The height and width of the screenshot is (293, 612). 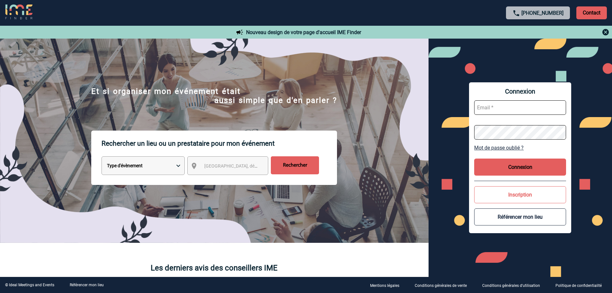 I want to click on div: © Ideal Meetings and Events, so click(x=30, y=285).